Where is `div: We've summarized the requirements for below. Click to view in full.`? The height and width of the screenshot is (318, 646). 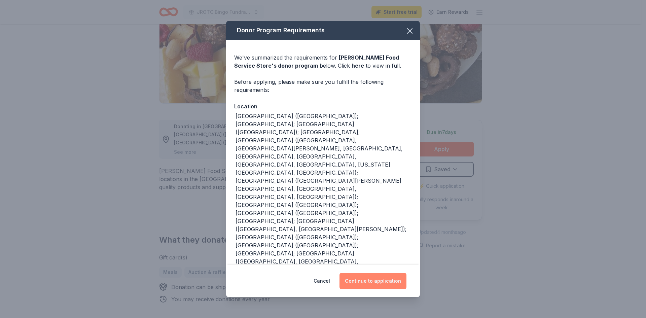 div: We've summarized the requirements for below. Click to view in full. is located at coordinates (323, 62).